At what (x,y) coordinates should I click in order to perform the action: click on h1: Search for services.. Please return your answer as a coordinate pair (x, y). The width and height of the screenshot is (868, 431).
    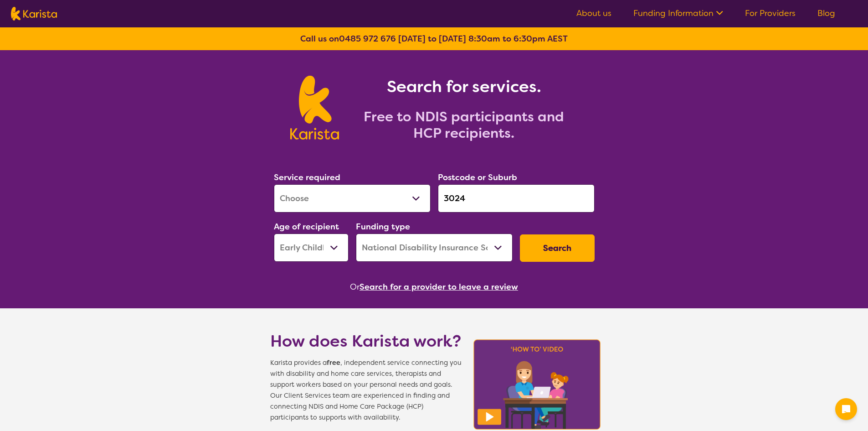
    Looking at the image, I should click on (464, 86).